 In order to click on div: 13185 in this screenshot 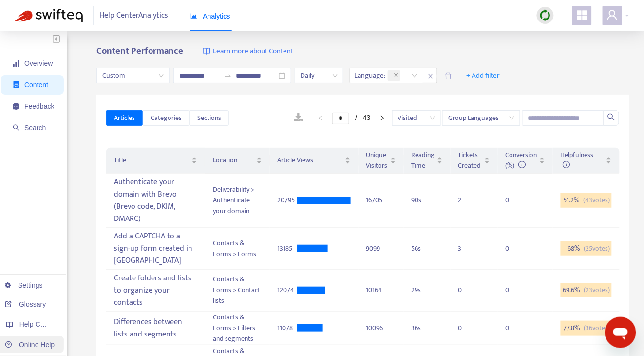, I will do `click(288, 249)`.